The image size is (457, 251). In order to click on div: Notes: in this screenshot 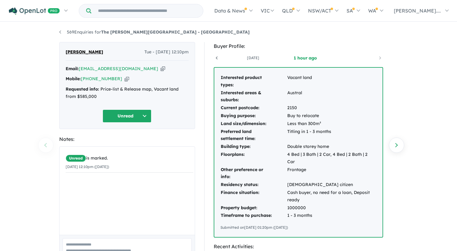, I will do `click(127, 139)`.